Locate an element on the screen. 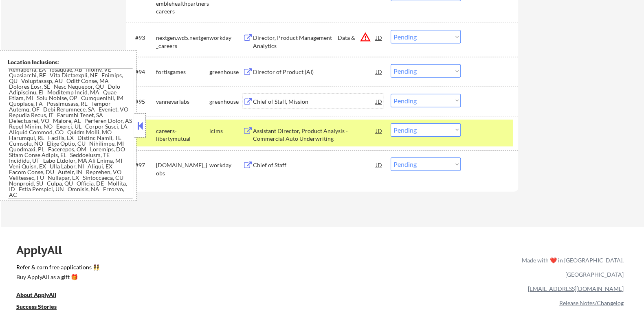 The width and height of the screenshot is (644, 321). div: #93 is located at coordinates (142, 38).